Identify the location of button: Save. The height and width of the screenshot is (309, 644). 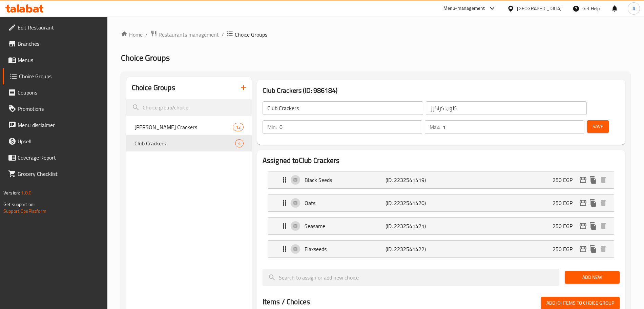
(598, 126).